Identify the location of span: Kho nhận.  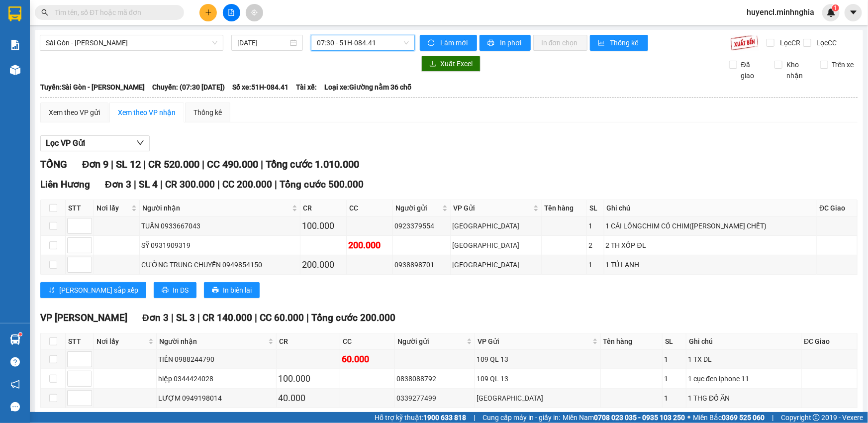
(797, 70).